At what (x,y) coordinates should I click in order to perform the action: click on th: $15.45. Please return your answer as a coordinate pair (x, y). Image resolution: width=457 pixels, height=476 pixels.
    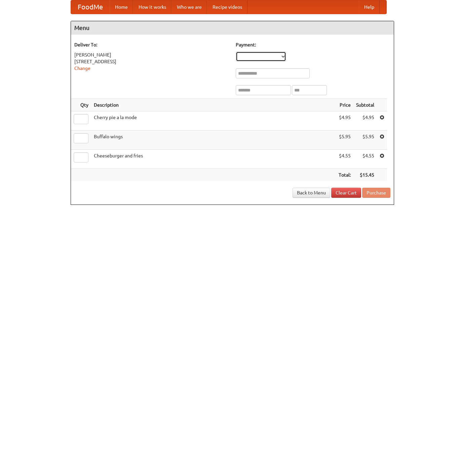
    Looking at the image, I should click on (365, 175).